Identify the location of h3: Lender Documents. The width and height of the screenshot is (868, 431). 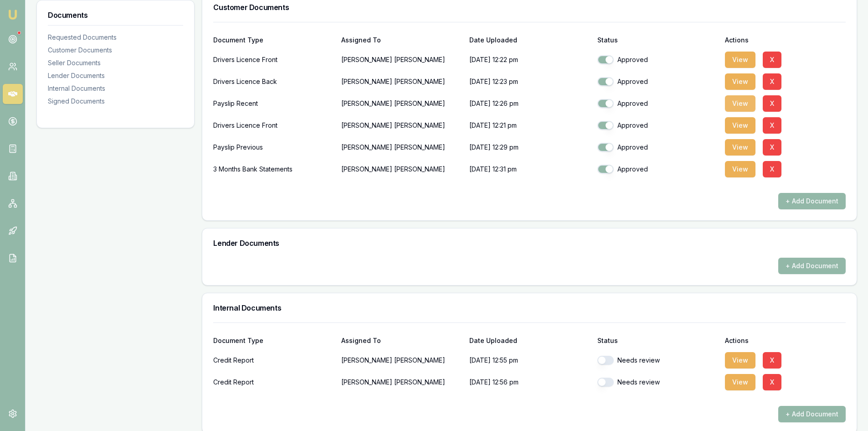
(530, 243).